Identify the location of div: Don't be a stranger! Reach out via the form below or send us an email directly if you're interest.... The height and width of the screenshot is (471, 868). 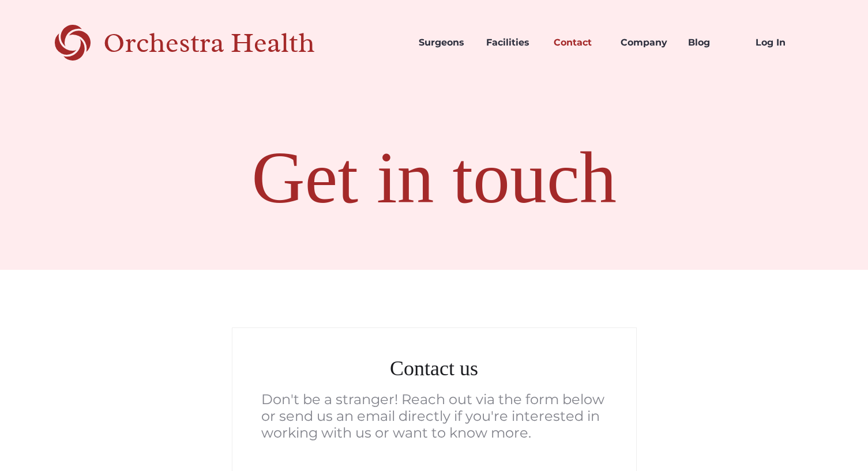
(434, 417).